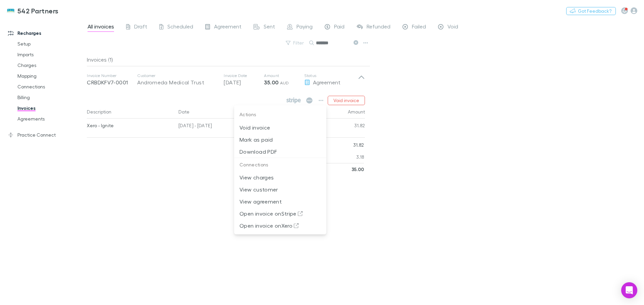  I want to click on p: Download PDF, so click(280, 152).